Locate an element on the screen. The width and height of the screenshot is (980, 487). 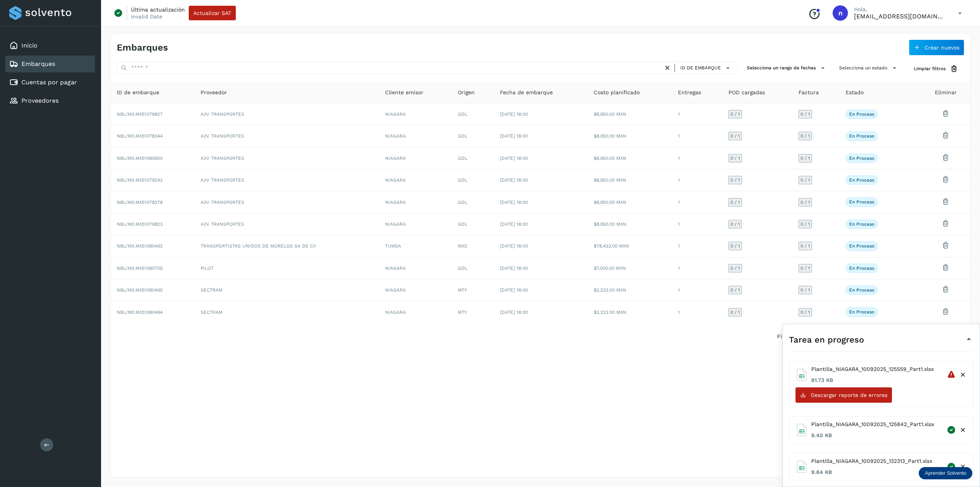
div: Cuentas por pagar is located at coordinates (50, 82).